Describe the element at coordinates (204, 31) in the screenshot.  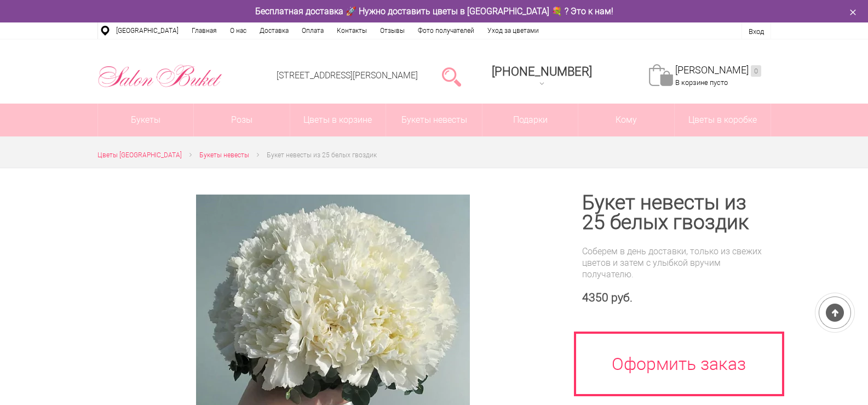
I see `a: Главная` at that location.